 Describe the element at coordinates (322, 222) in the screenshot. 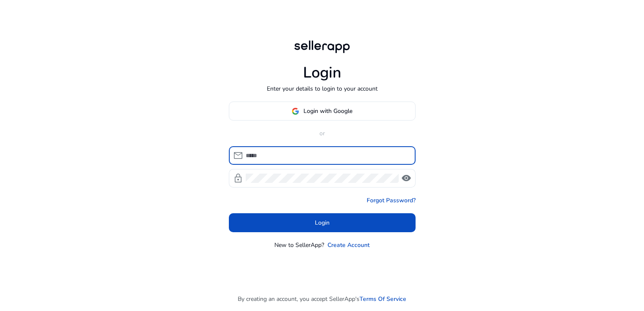

I see `span: Login` at that location.